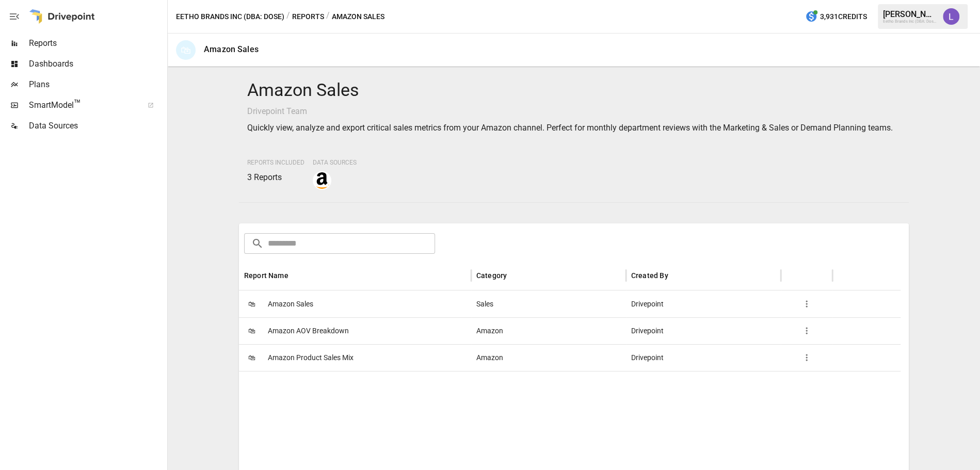 This screenshot has height=470, width=980. Describe the element at coordinates (231, 49) in the screenshot. I see `div: Amazon Sales` at that location.